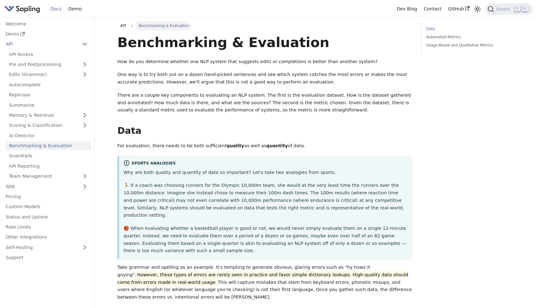 This screenshot has height=308, width=537. Describe the element at coordinates (123, 26) in the screenshot. I see `span: API` at that location.